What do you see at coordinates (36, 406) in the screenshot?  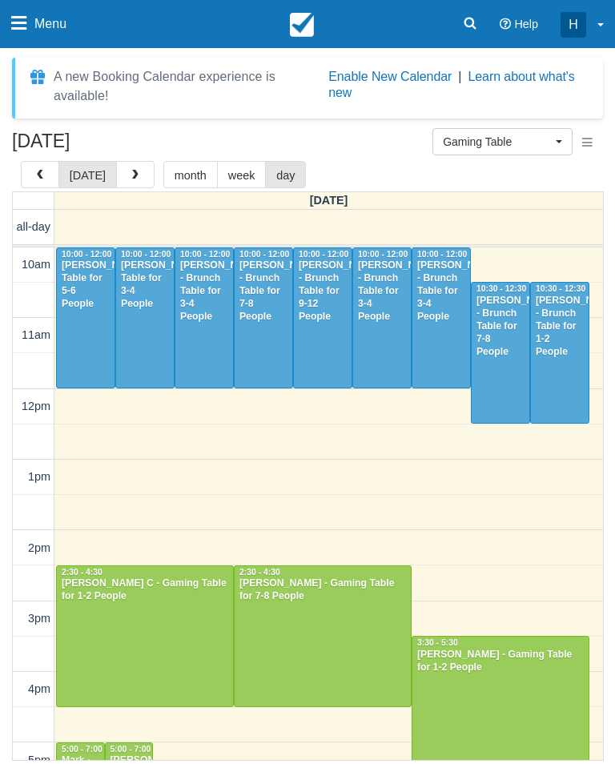 I see `span: 12pm` at bounding box center [36, 406].